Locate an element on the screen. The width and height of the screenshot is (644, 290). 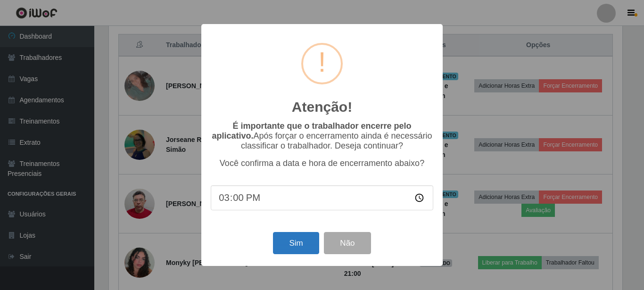
b: É importante que o trabalhador encerre pelo aplicativo. is located at coordinates (311, 130).